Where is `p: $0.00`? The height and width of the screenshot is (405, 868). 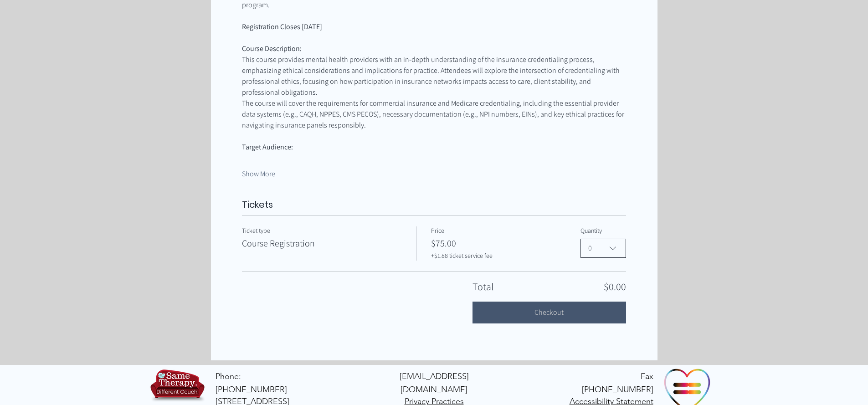
p: $0.00 is located at coordinates (615, 287).